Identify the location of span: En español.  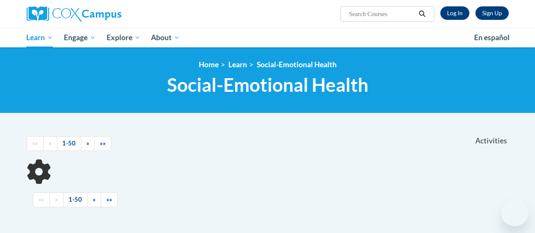
(492, 37).